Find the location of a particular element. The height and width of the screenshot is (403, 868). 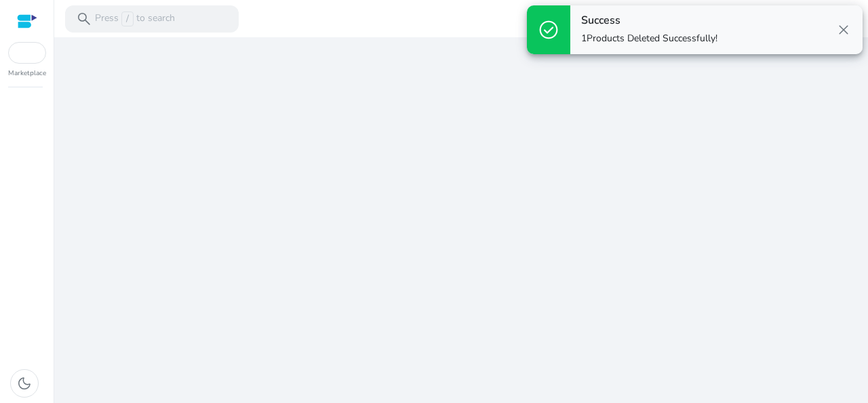

span: check_circle is located at coordinates (548, 30).